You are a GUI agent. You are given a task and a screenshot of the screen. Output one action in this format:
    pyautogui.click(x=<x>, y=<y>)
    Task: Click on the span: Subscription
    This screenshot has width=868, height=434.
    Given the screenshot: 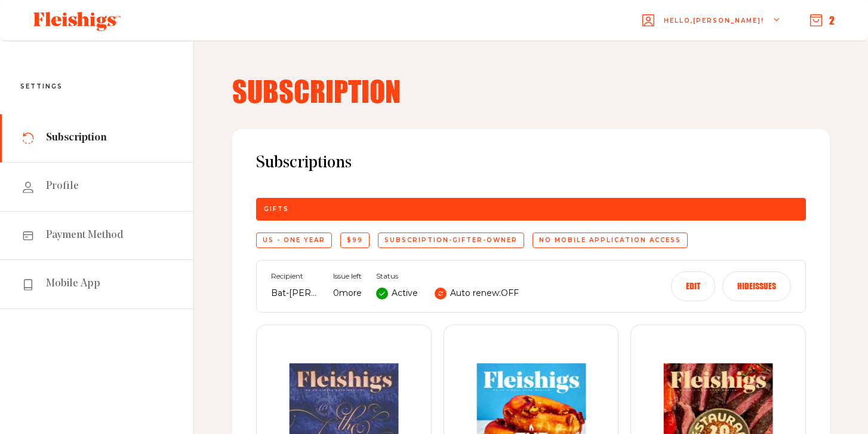 What is the action you would take?
    pyautogui.click(x=77, y=138)
    